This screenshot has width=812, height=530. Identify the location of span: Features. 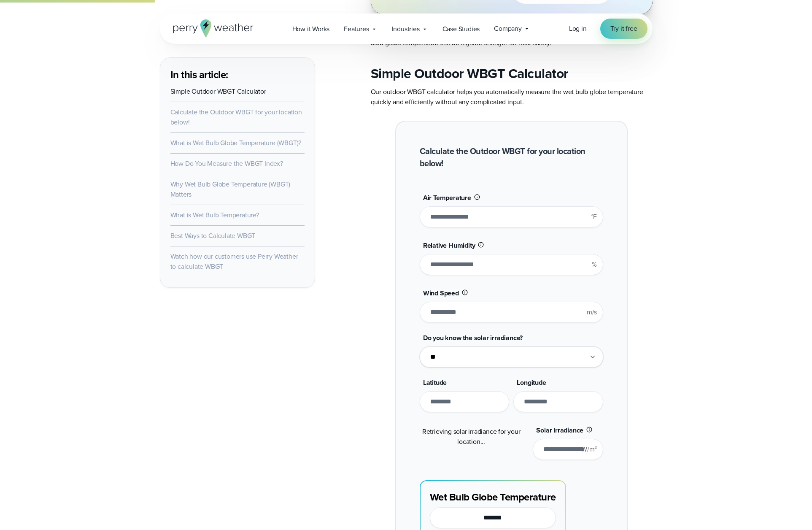
(356, 29).